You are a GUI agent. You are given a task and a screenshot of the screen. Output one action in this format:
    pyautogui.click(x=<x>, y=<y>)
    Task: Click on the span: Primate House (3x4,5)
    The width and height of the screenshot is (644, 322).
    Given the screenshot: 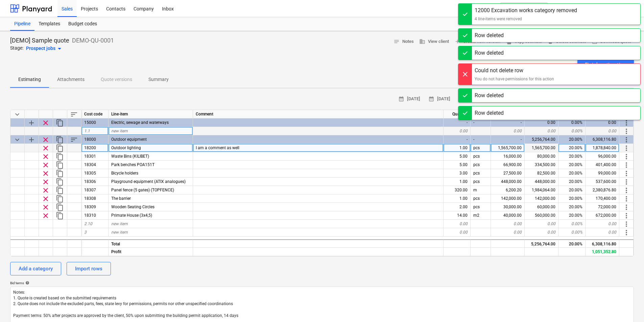 What is the action you would take?
    pyautogui.click(x=132, y=215)
    